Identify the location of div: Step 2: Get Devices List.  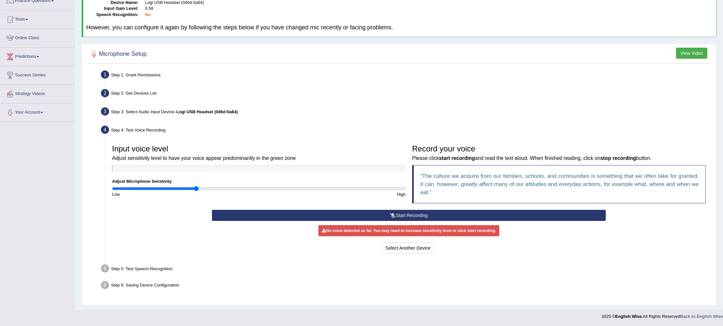
(406, 94).